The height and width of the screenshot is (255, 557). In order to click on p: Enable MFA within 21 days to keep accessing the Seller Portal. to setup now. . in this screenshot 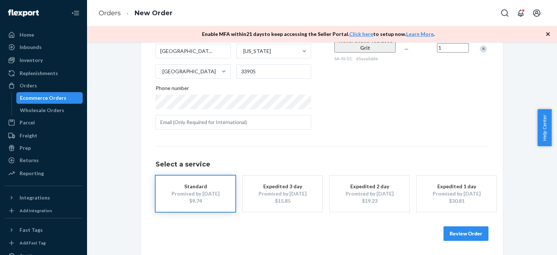, I will do `click(319, 34)`.